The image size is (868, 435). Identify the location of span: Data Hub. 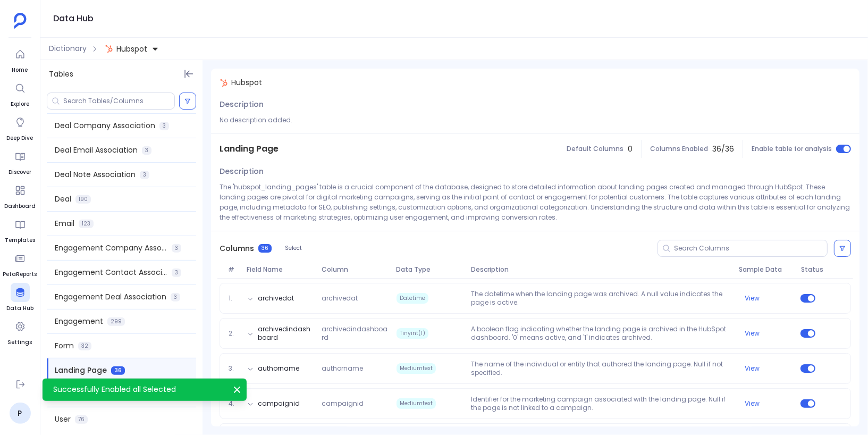
(20, 309).